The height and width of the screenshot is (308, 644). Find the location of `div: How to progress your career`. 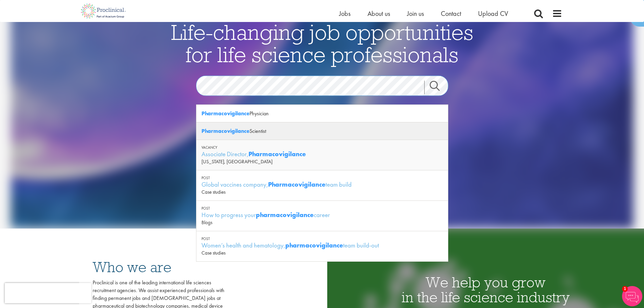

div: How to progress your career is located at coordinates (322, 215).